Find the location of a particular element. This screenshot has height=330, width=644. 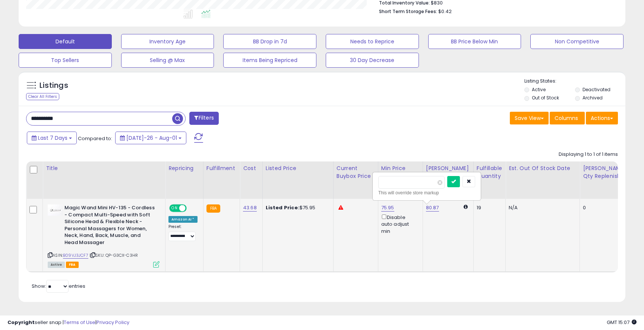

button: Default is located at coordinates (65, 42).